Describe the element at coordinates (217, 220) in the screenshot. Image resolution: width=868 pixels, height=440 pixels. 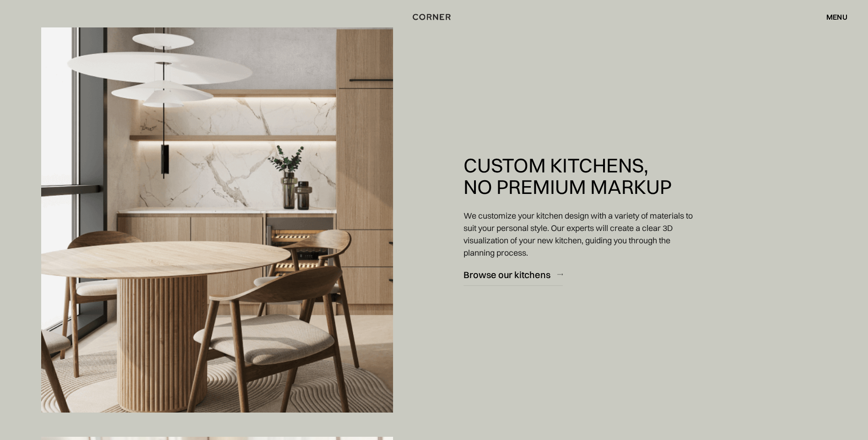
I see `img: A dining area with light oak kitchen cabinets, quartz backsplash, two open shelves, and undershel...` at that location.